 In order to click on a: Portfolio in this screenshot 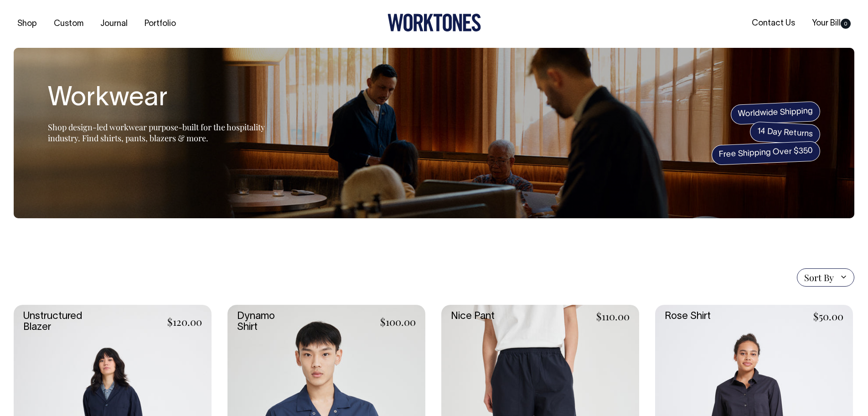, I will do `click(160, 24)`.